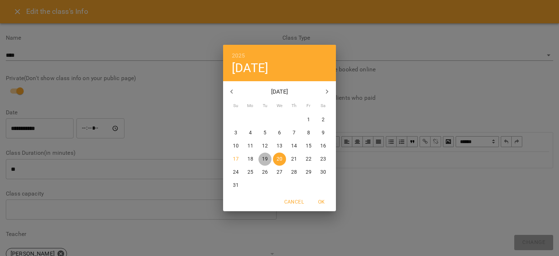 The image size is (559, 256). Describe the element at coordinates (323, 172) in the screenshot. I see `button: 30` at that location.